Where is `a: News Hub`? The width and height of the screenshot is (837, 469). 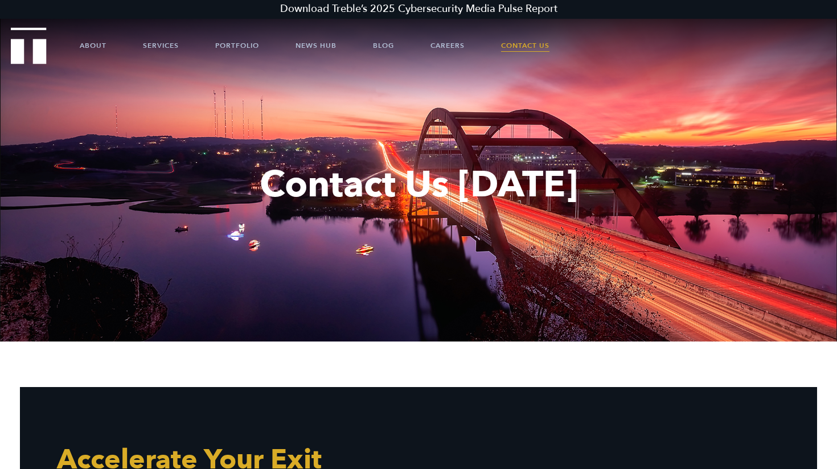 a: News Hub is located at coordinates (316, 46).